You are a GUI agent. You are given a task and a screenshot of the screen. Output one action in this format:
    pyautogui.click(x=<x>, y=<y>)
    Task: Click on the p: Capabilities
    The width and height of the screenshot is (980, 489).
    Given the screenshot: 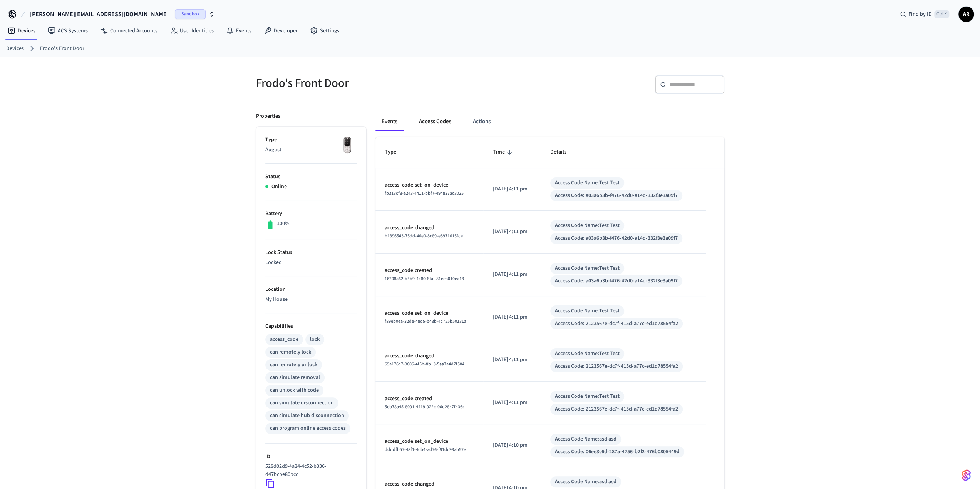 What is the action you would take?
    pyautogui.click(x=311, y=326)
    